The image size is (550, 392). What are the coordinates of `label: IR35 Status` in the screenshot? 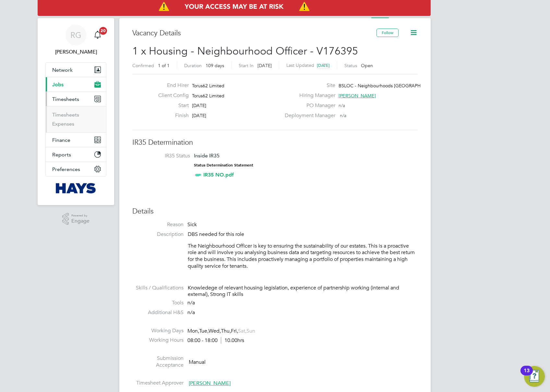 It's located at (164, 155).